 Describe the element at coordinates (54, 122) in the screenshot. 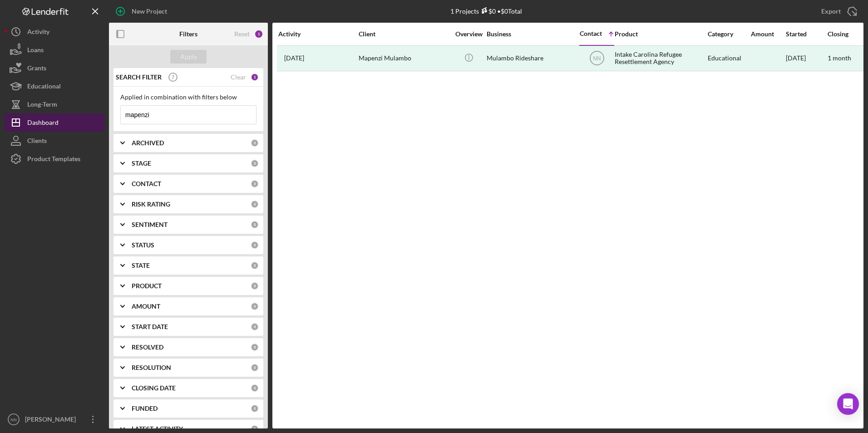

I see `a: Dashboard` at that location.